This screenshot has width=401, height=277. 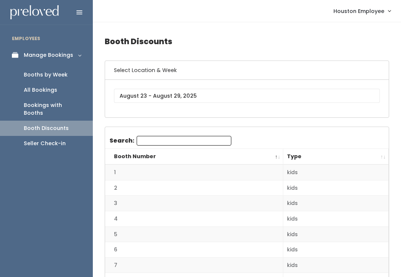 What do you see at coordinates (194, 219) in the screenshot?
I see `td: 4` at bounding box center [194, 219].